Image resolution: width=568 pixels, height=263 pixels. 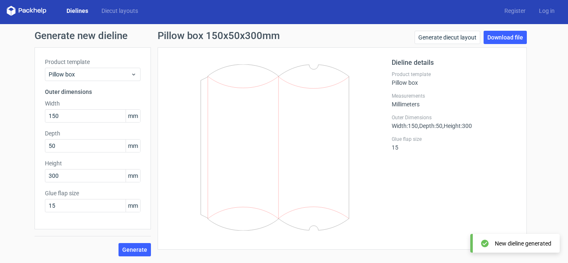 What do you see at coordinates (284, 36) in the screenshot?
I see `h1: Generate new dieline` at bounding box center [284, 36].